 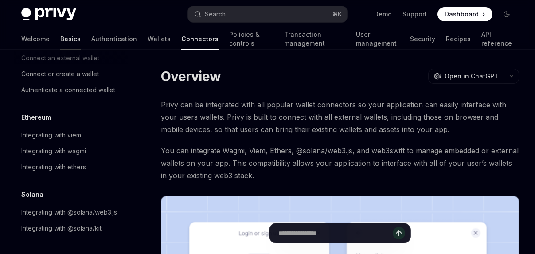 What do you see at coordinates (36, 117) in the screenshot?
I see `h5: Ethereum` at bounding box center [36, 117].